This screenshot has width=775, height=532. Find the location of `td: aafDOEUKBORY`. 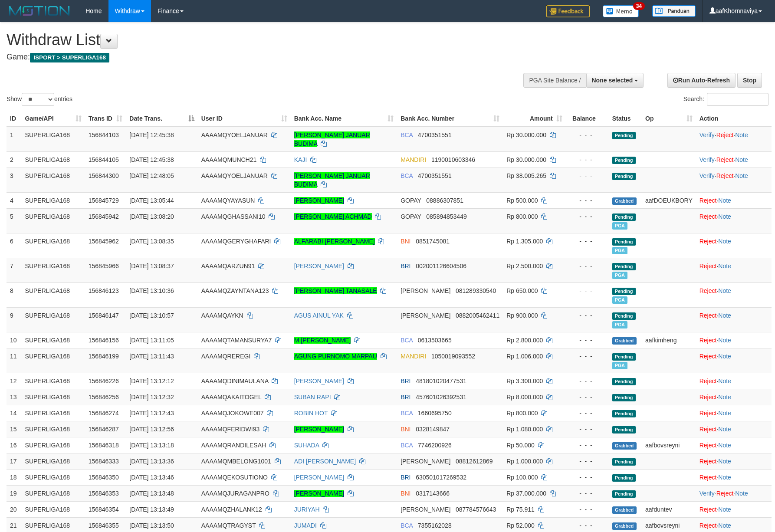

td: aafDOEUKBORY is located at coordinates (669, 200).